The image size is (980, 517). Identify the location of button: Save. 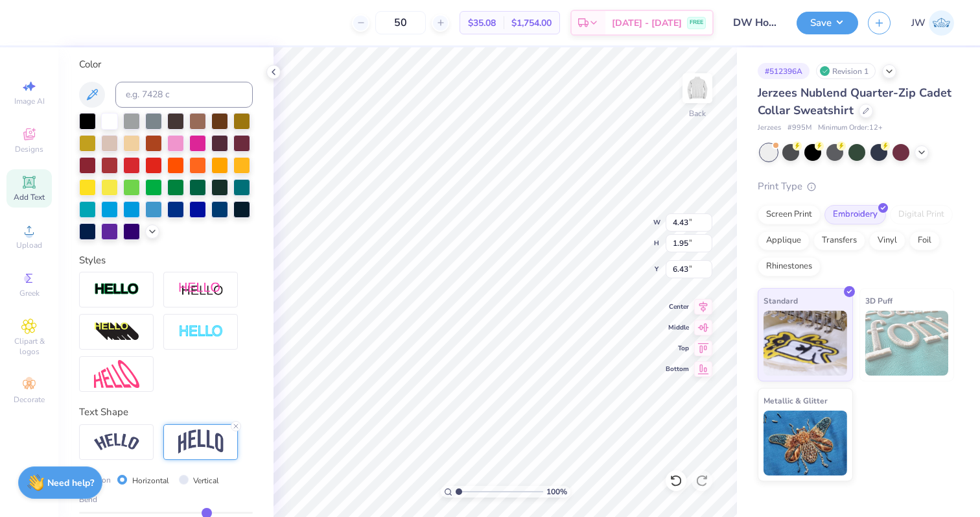
(827, 22).